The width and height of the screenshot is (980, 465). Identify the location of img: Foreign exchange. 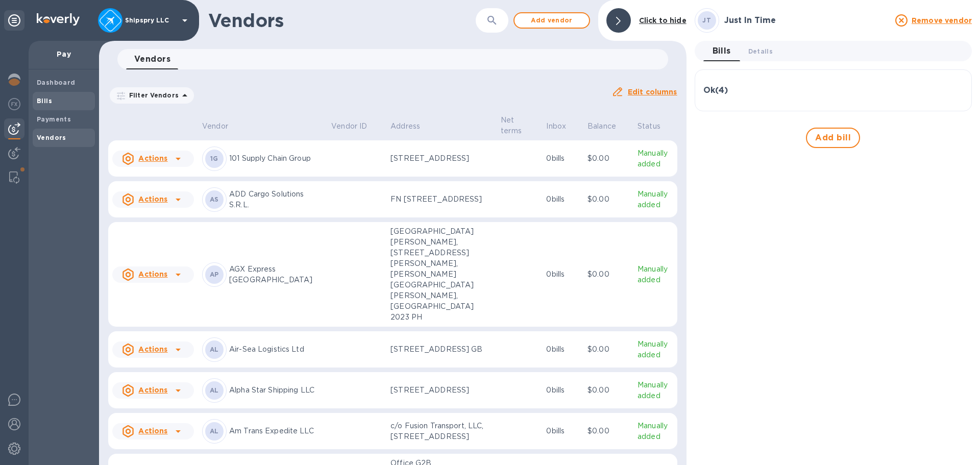
(14, 104).